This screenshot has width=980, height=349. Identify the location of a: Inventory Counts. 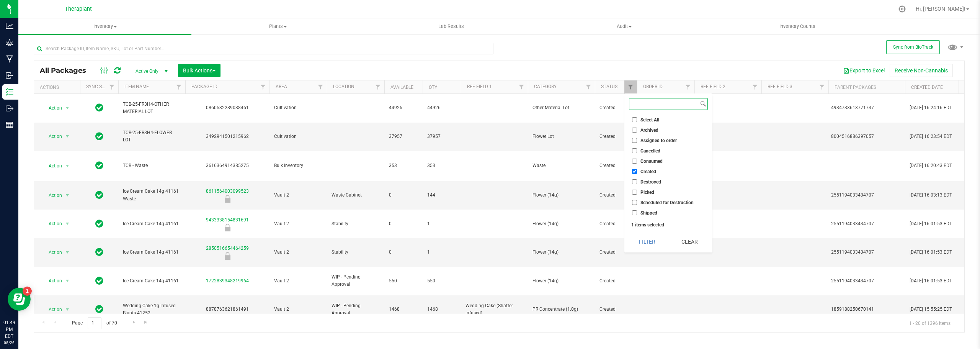
(797, 27).